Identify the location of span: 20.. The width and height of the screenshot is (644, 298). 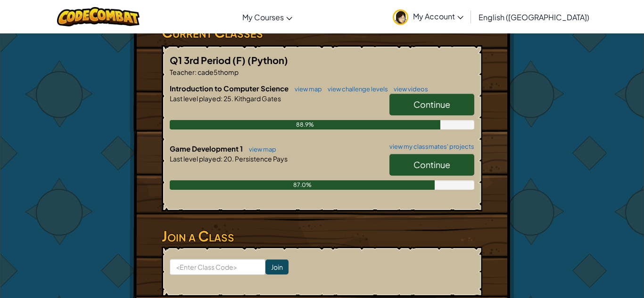
(228, 158).